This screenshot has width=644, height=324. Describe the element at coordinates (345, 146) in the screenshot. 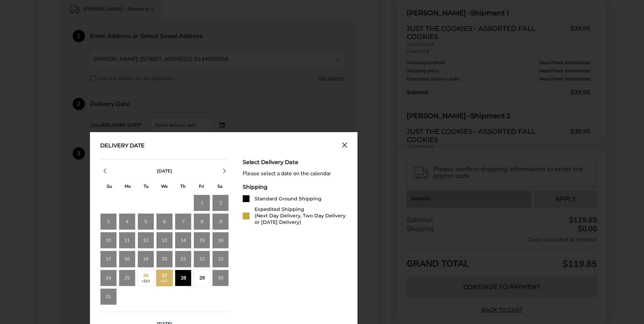

I see `button: Close calendar` at that location.